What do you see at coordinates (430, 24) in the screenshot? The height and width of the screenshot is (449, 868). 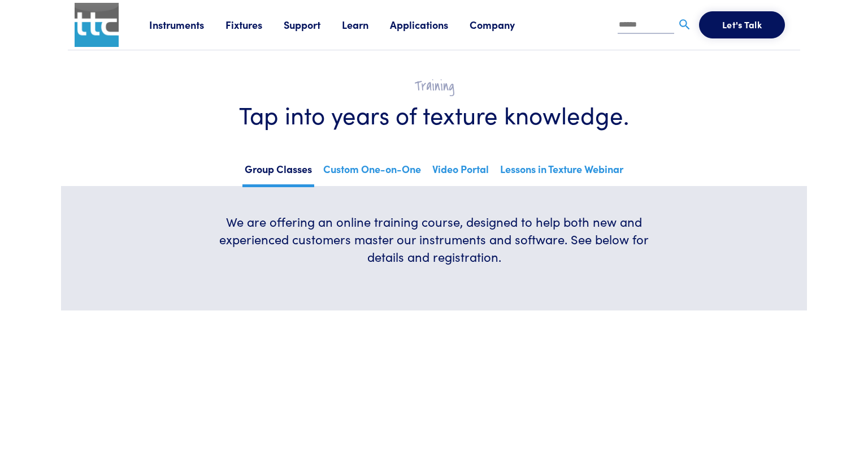 I see `a: Applications` at bounding box center [430, 24].